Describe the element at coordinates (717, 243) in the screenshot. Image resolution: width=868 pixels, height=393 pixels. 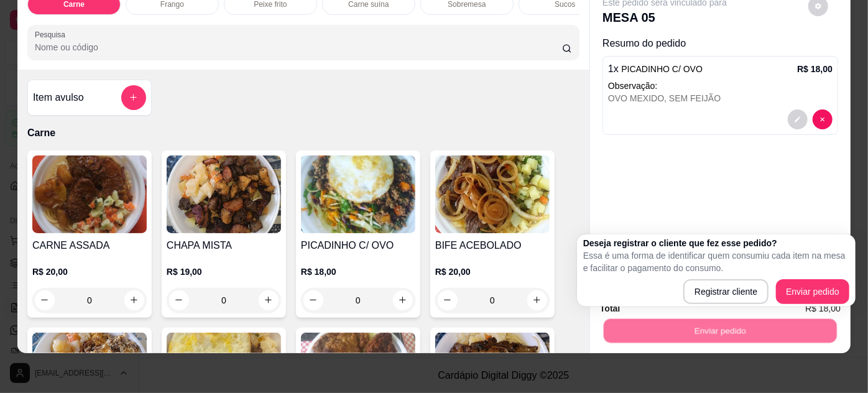
I see `h2: Deseja registrar o cliente que fez esse pedido?` at that location.